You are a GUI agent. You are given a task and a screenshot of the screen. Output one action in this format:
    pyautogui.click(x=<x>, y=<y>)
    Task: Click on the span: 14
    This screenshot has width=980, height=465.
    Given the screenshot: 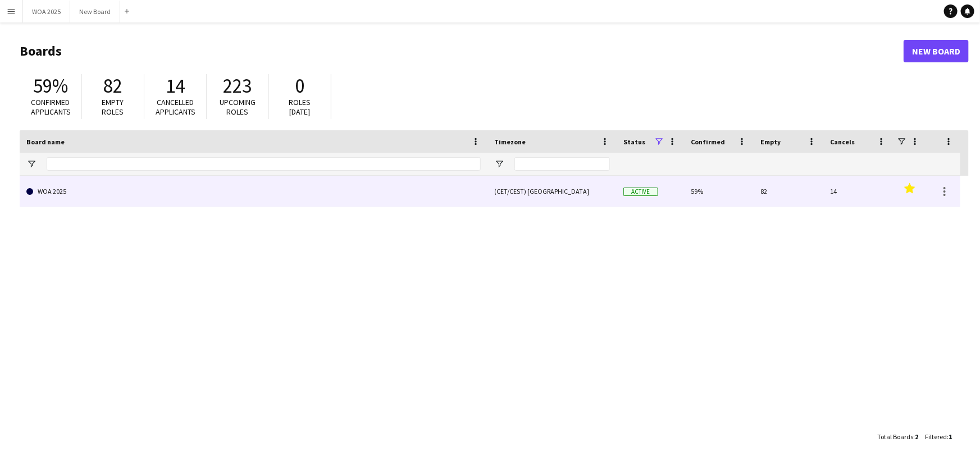 What is the action you would take?
    pyautogui.click(x=175, y=86)
    